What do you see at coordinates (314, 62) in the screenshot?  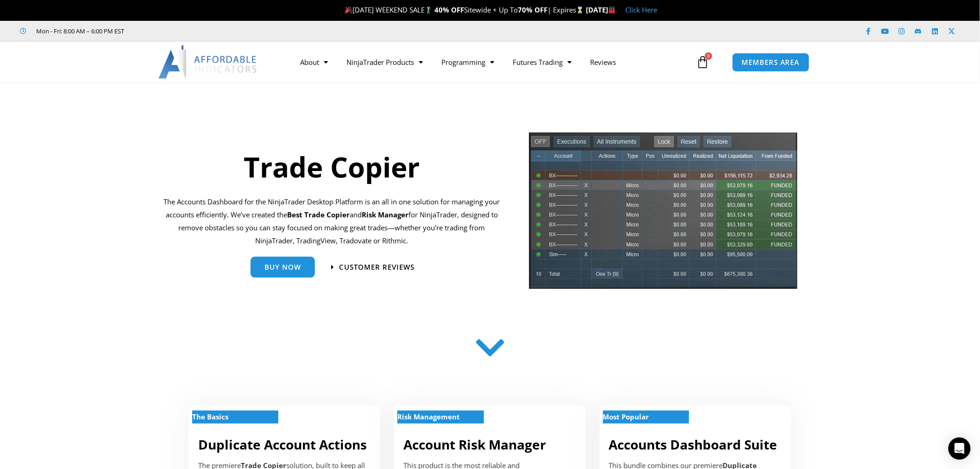 I see `a: About` at bounding box center [314, 62].